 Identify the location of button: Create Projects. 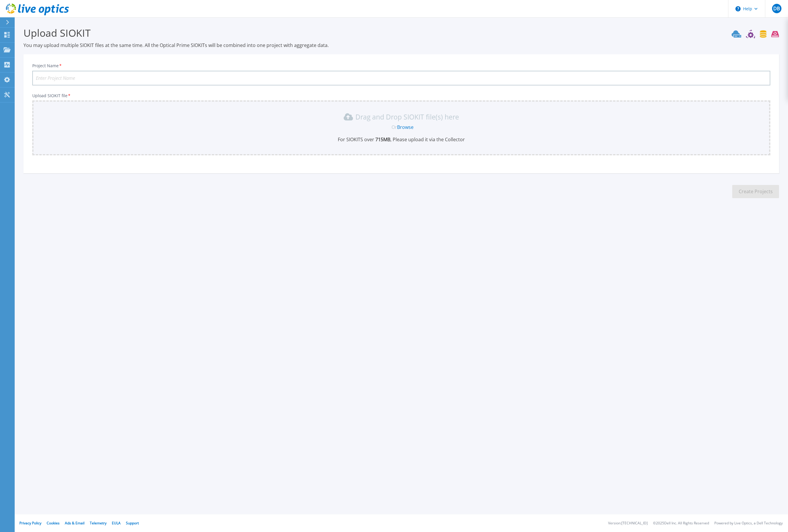
(756, 191).